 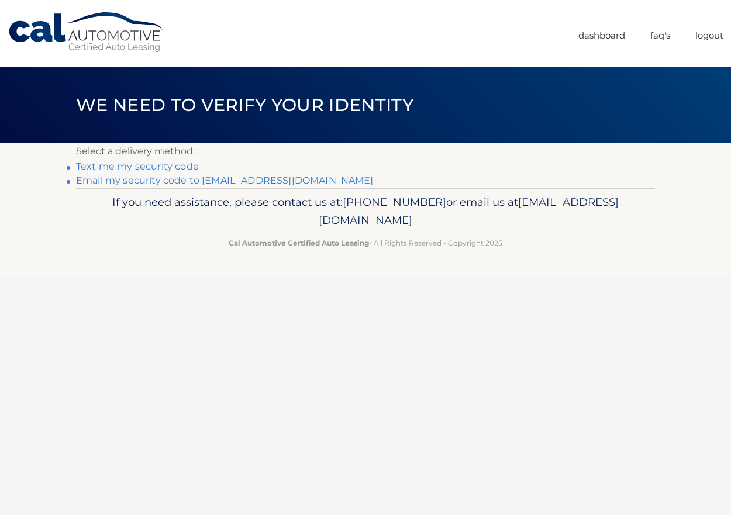 What do you see at coordinates (601, 35) in the screenshot?
I see `a: Dashboard` at bounding box center [601, 35].